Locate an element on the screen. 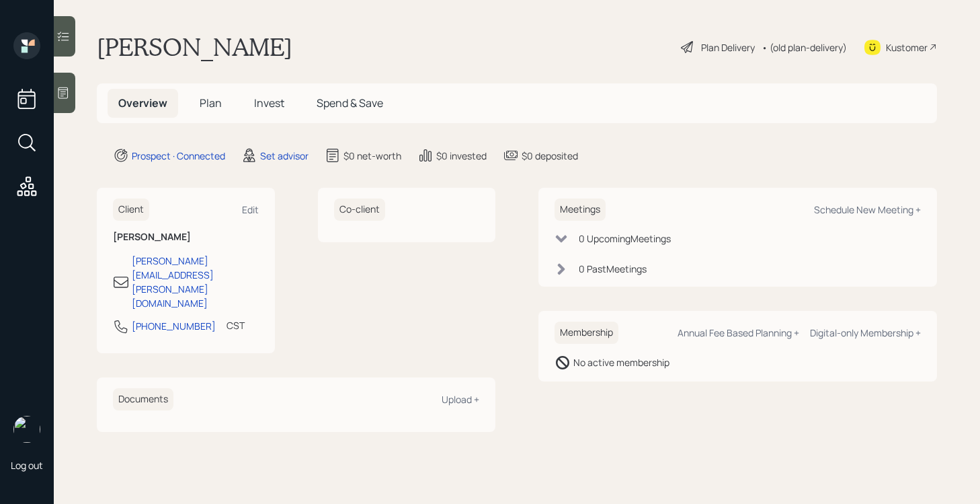  span: Invest is located at coordinates (269, 103).